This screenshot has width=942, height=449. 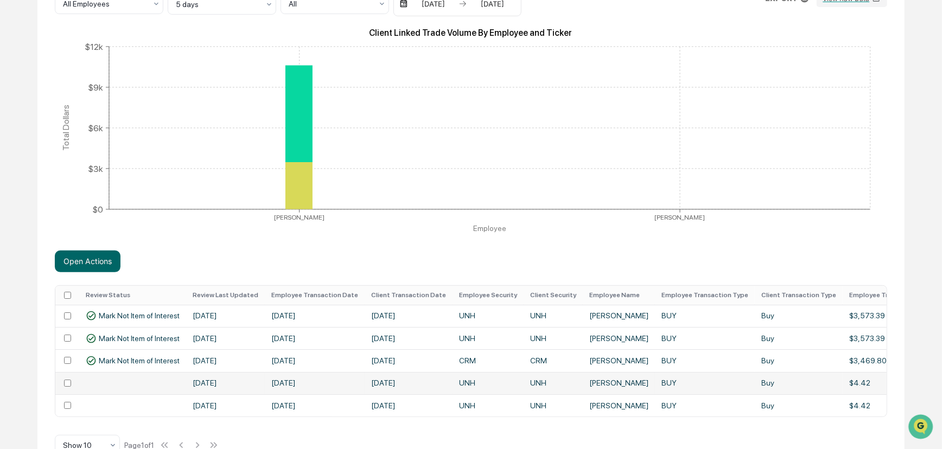 What do you see at coordinates (40, 142) in the screenshot?
I see `a: 🖐️Preclearance` at bounding box center [40, 142].